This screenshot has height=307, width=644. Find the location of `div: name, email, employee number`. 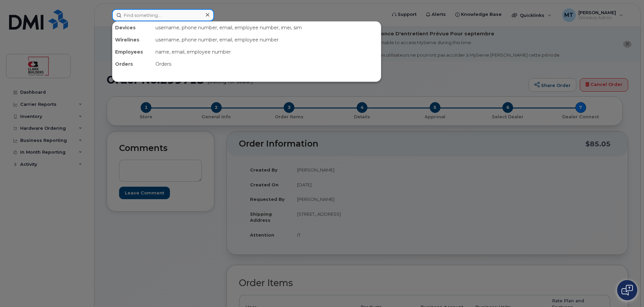

div: name, email, employee number is located at coordinates (267, 52).